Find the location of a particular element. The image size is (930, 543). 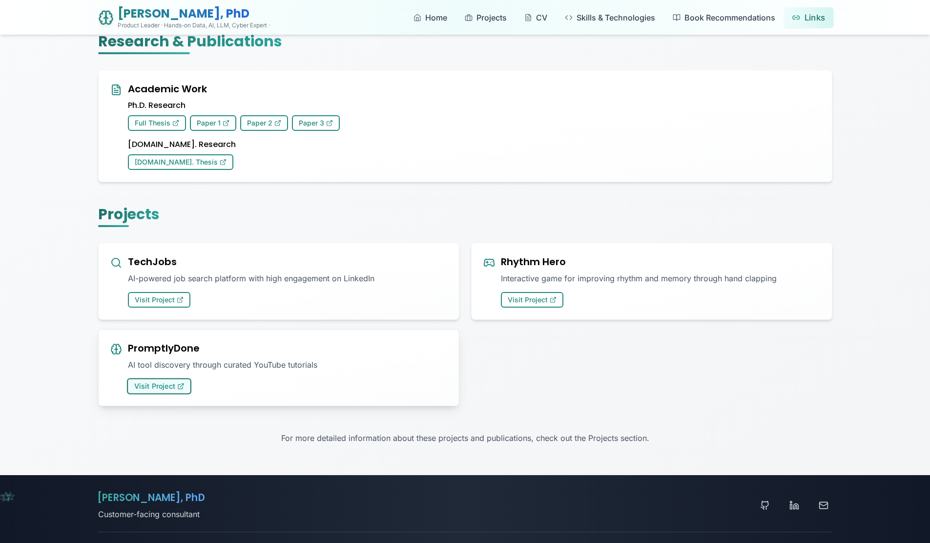

button: Paper 2 is located at coordinates (264, 123).